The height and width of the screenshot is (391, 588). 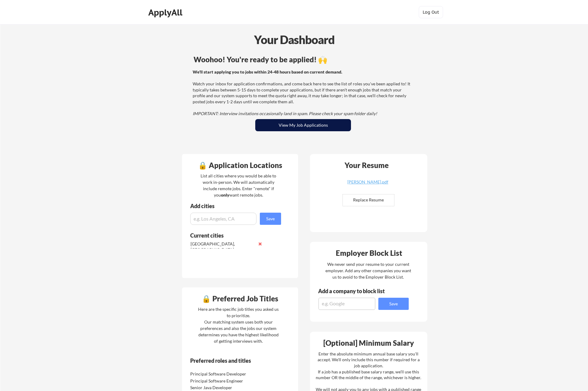 I want to click on strong: We'll start applying you to jobs within 24-48 hours based on current demand., so click(x=267, y=72).